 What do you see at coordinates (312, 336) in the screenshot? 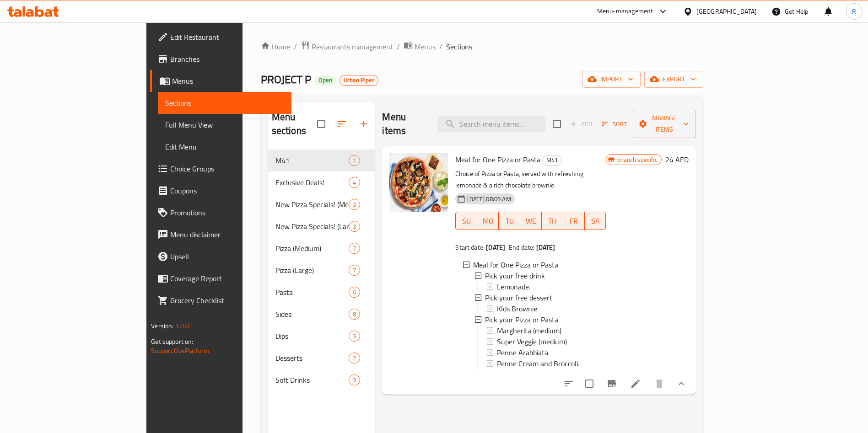
I see `span: Dips` at bounding box center [312, 336].